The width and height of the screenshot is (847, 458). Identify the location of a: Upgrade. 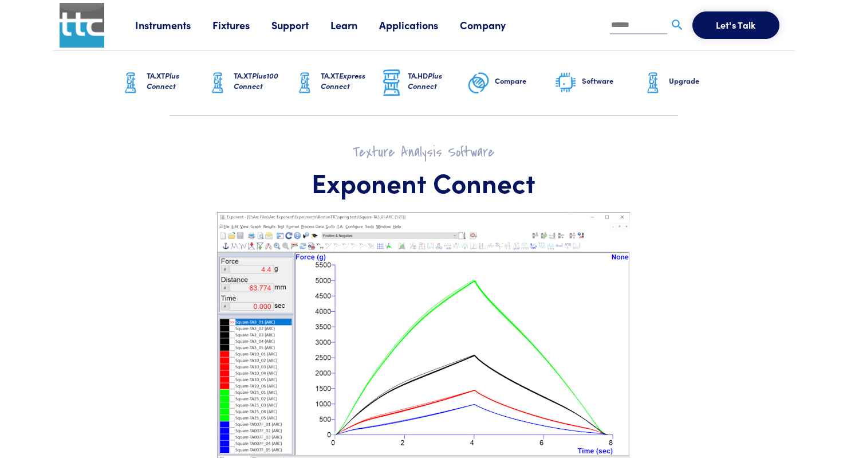
(685, 83).